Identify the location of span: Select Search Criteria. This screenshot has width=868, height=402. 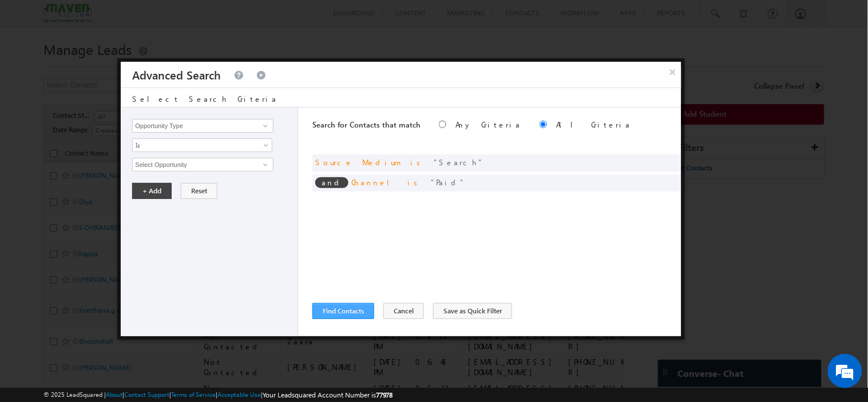
(205, 98).